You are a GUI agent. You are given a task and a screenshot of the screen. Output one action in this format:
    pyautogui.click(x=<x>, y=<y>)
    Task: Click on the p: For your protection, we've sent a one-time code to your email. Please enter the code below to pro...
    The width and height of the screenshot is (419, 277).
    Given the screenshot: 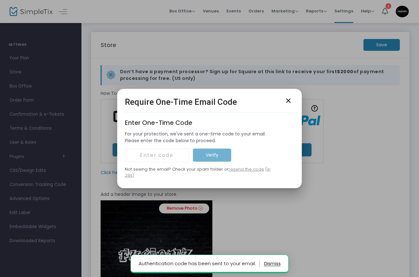 What is the action you would take?
    pyautogui.click(x=202, y=137)
    